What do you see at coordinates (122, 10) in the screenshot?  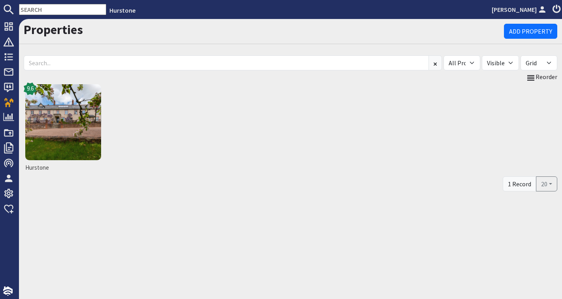 I see `a: Hurstone` at bounding box center [122, 10].